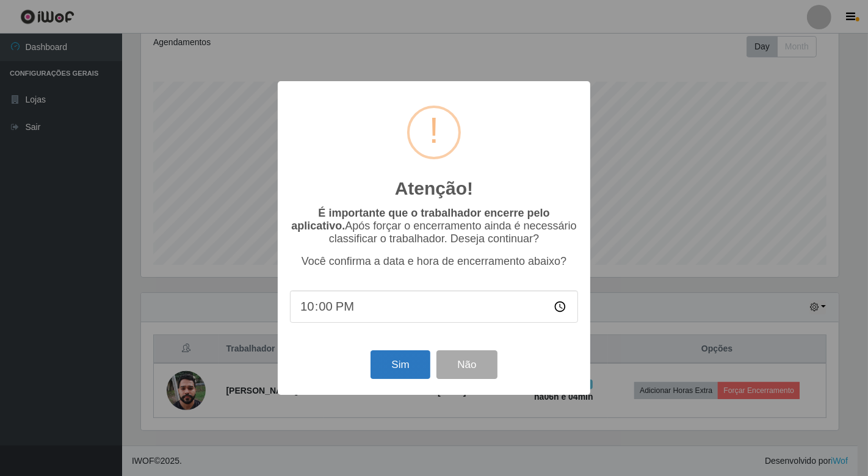 The image size is (868, 476). I want to click on button: Sim, so click(400, 364).